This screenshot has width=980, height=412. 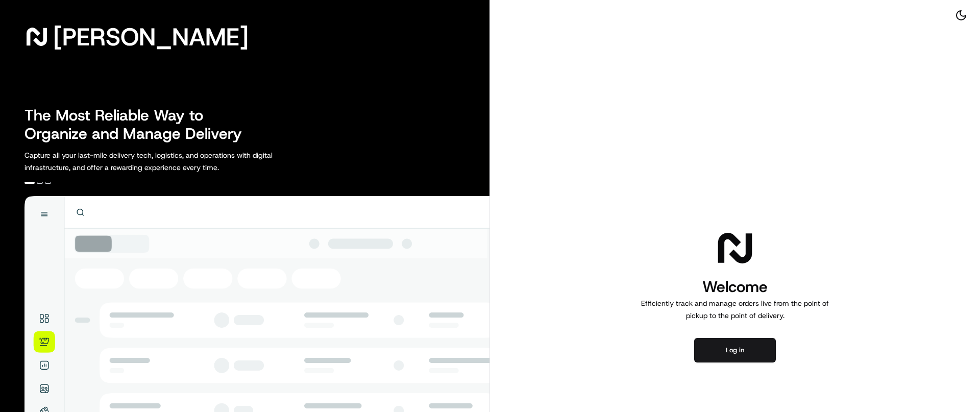 What do you see at coordinates (735, 309) in the screenshot?
I see `p: Efficiently track and manage orders live from the point of pickup to the point of delivery.` at bounding box center [735, 309].